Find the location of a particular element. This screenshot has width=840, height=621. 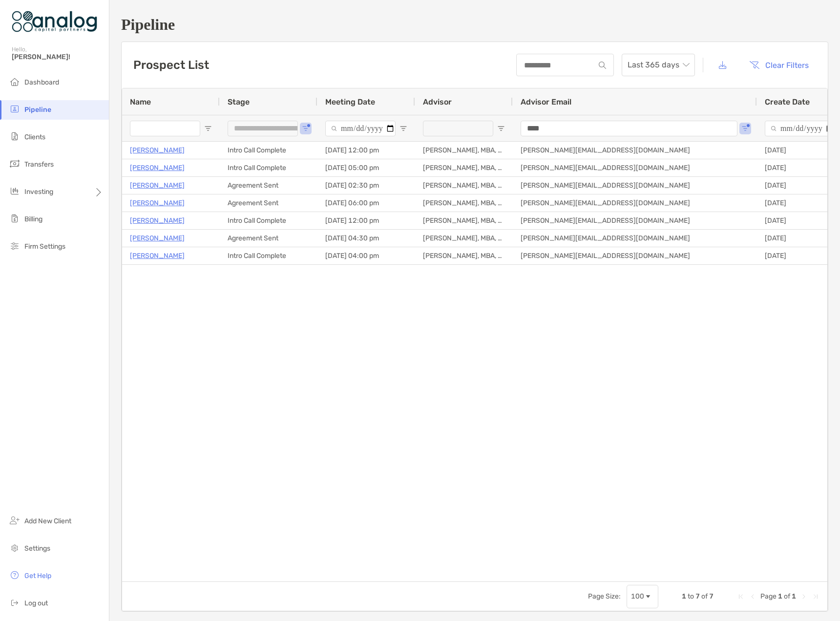

img: get-help icon is located at coordinates (15, 575).